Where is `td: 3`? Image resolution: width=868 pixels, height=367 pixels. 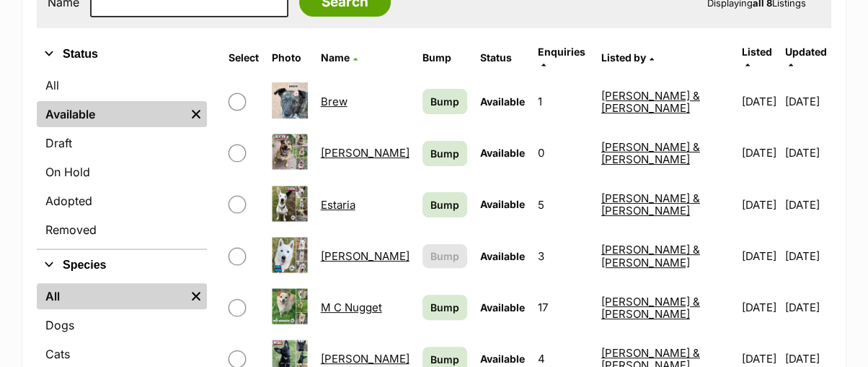
td: 3 is located at coordinates (563, 255).